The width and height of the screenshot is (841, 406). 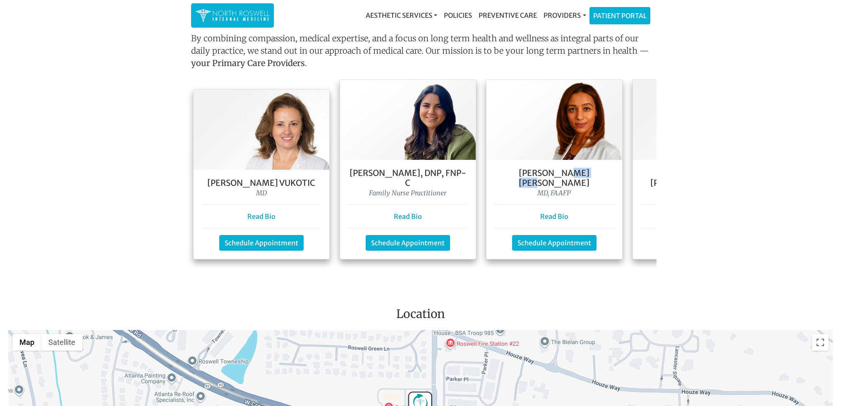 What do you see at coordinates (420, 316) in the screenshot?
I see `h3: Location` at bounding box center [420, 316].